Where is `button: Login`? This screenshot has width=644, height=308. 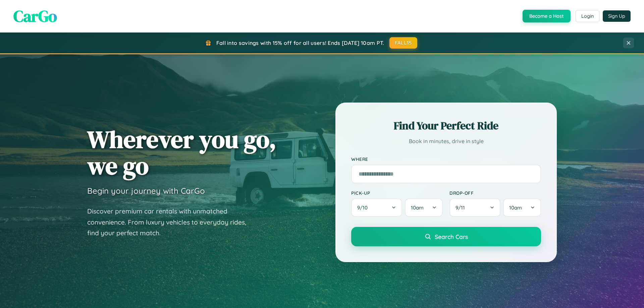
button: Login is located at coordinates (587, 16).